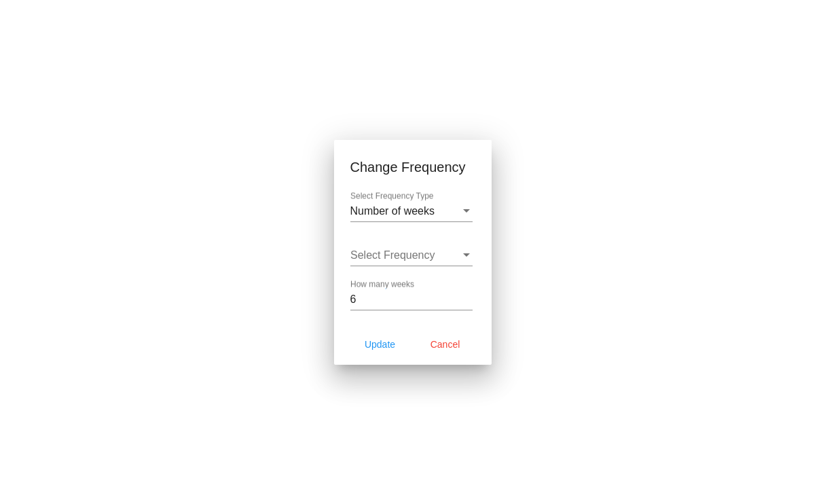 This screenshot has width=825, height=504. What do you see at coordinates (412, 256) in the screenshot?
I see `mat-select: Select Frequency` at bounding box center [412, 256].